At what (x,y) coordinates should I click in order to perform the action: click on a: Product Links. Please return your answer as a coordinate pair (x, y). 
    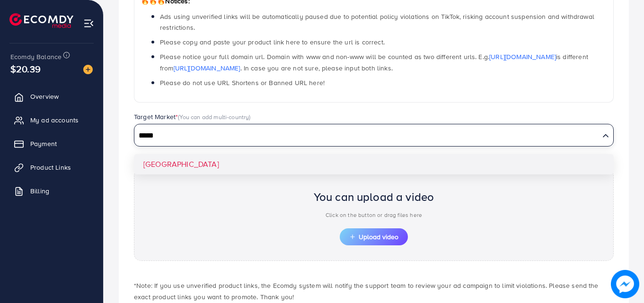
    Looking at the image, I should click on (52, 167).